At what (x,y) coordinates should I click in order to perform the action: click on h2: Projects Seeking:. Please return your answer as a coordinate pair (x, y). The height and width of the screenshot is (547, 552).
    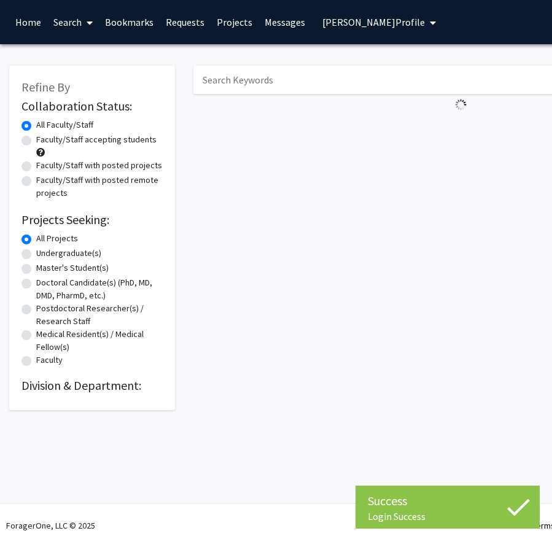
    Looking at the image, I should click on (92, 220).